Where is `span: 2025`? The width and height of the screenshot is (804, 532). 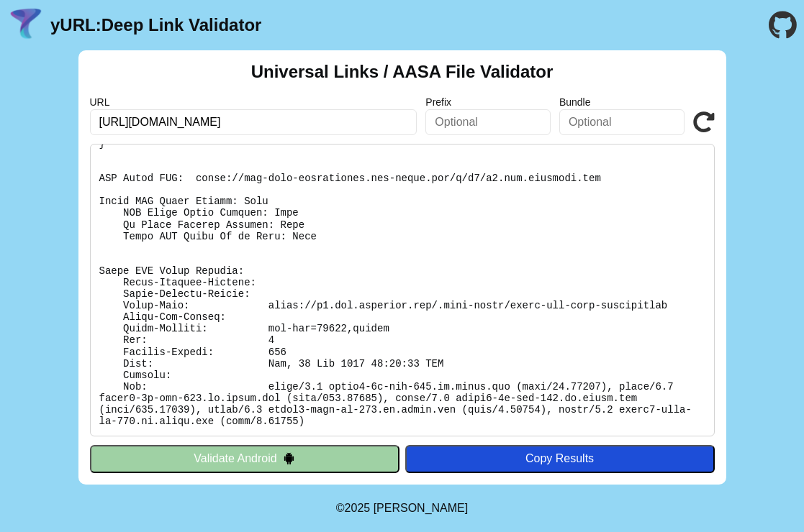 span: 2025 is located at coordinates (357, 508).